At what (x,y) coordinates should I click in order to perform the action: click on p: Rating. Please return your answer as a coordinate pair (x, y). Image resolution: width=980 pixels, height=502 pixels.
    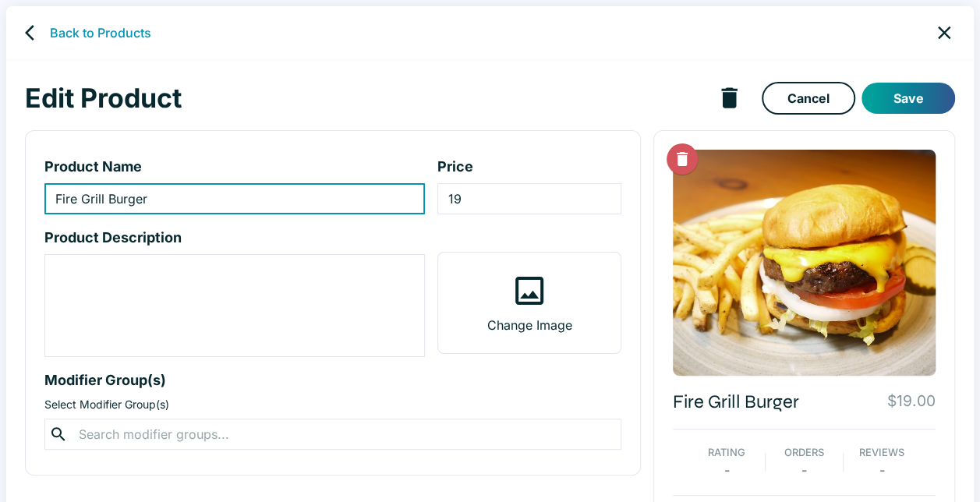
    Looking at the image, I should click on (727, 453).